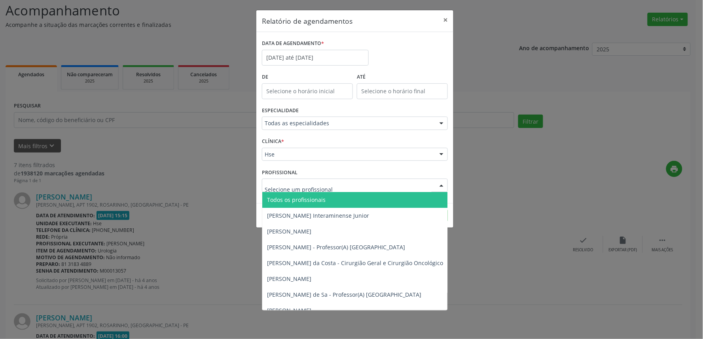  What do you see at coordinates (296, 200) in the screenshot?
I see `span: Todos os profissionais` at bounding box center [296, 200].